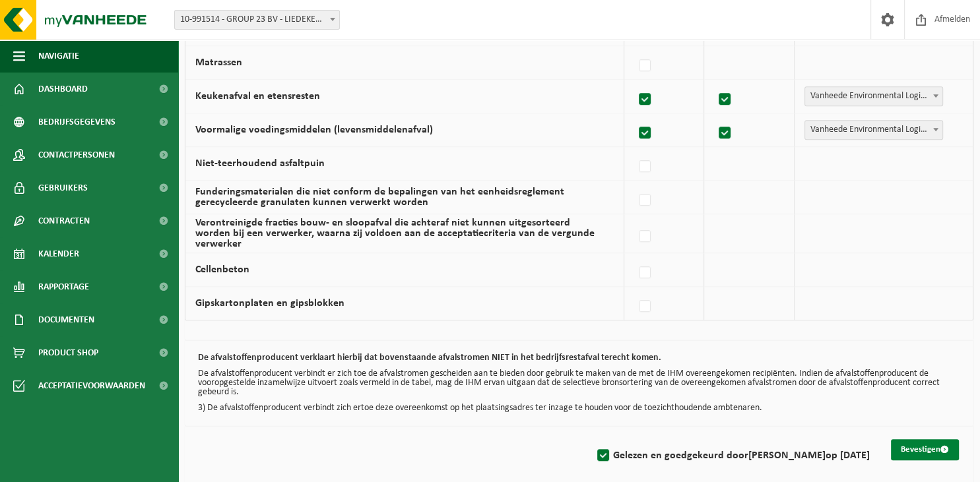 The height and width of the screenshot is (482, 980). Describe the element at coordinates (59, 254) in the screenshot. I see `span: Kalender` at that location.